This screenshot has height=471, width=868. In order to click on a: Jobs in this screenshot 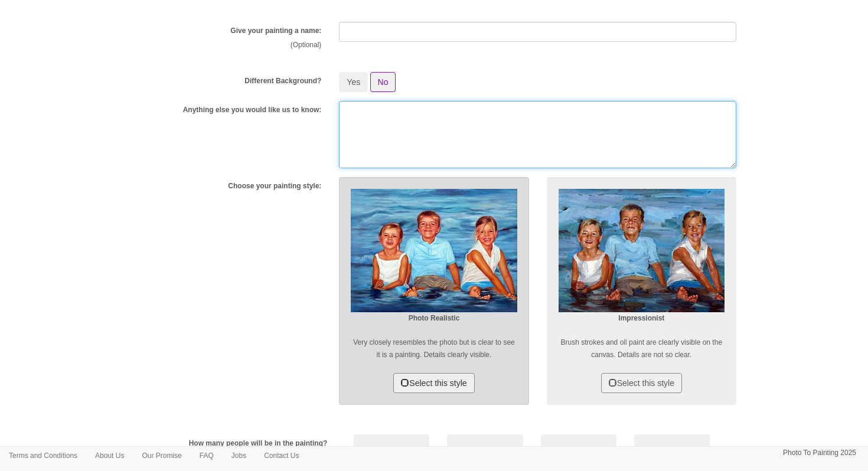, I will do `click(239, 455)`.